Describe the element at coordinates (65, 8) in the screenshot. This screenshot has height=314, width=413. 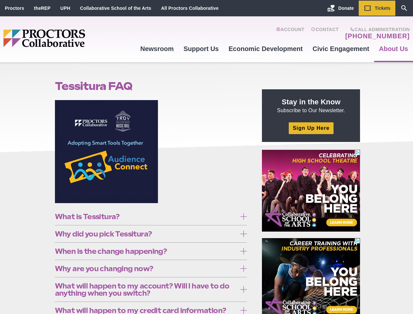
I see `a: UPH` at that location.